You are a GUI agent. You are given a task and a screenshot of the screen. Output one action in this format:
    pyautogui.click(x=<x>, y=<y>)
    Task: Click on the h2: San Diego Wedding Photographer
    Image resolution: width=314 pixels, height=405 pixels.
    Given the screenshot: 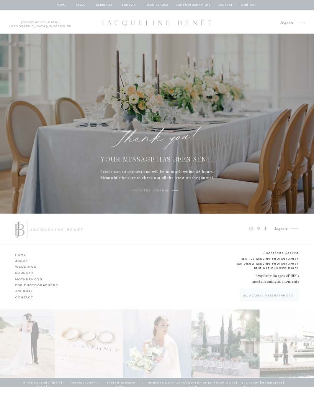 What is the action you would take?
    pyautogui.click(x=256, y=264)
    